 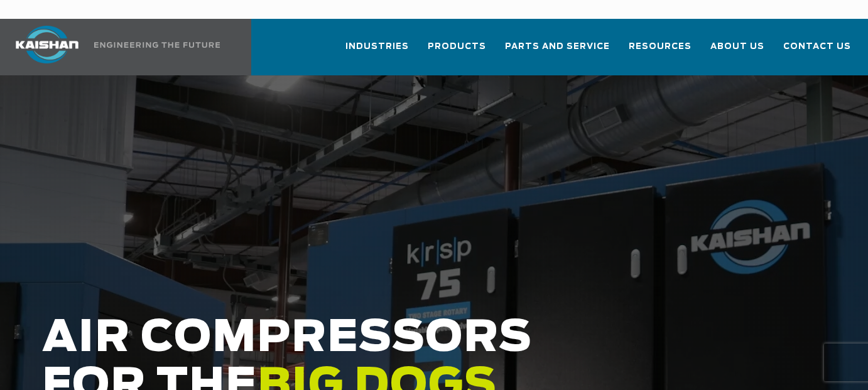 What do you see at coordinates (737, 46) in the screenshot?
I see `span: About Us` at bounding box center [737, 46].